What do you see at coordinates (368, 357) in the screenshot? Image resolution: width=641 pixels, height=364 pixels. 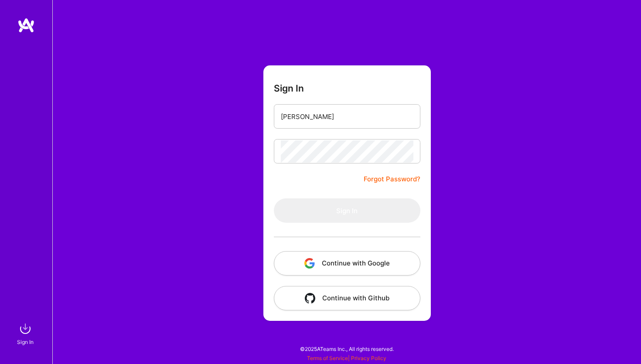 I see `a: Privacy Policy` at bounding box center [368, 357].